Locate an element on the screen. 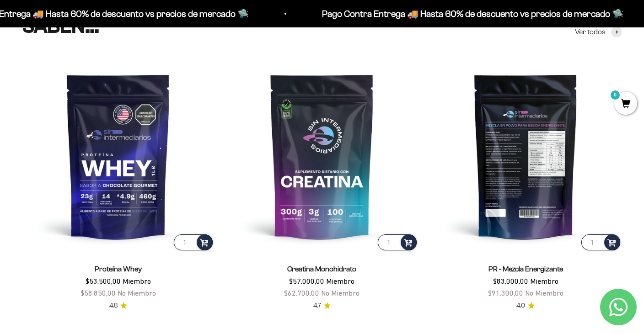  mark: 0 is located at coordinates (615, 95).